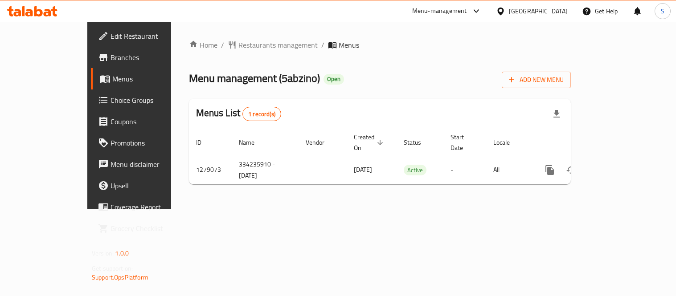 The width and height of the screenshot is (676, 296). I want to click on span: Open, so click(334, 79).